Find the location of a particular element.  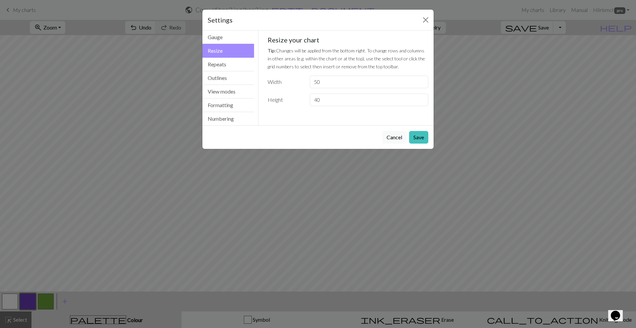

button: Resize is located at coordinates (228, 51).